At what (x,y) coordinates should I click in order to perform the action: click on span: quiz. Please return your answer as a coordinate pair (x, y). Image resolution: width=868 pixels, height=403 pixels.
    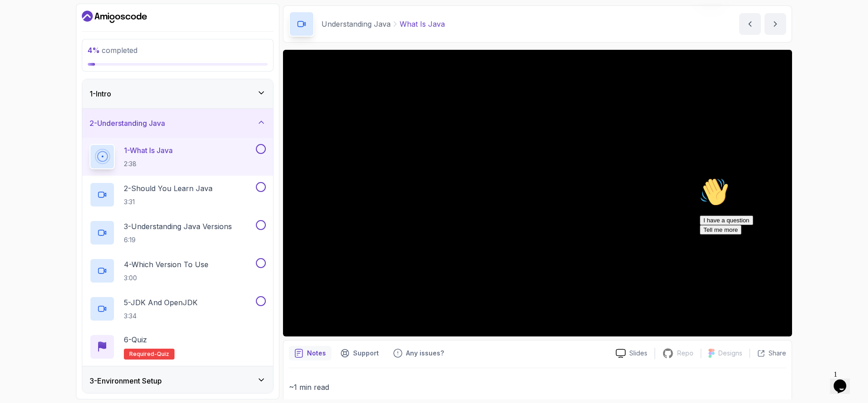
    Looking at the image, I should click on (163, 354).